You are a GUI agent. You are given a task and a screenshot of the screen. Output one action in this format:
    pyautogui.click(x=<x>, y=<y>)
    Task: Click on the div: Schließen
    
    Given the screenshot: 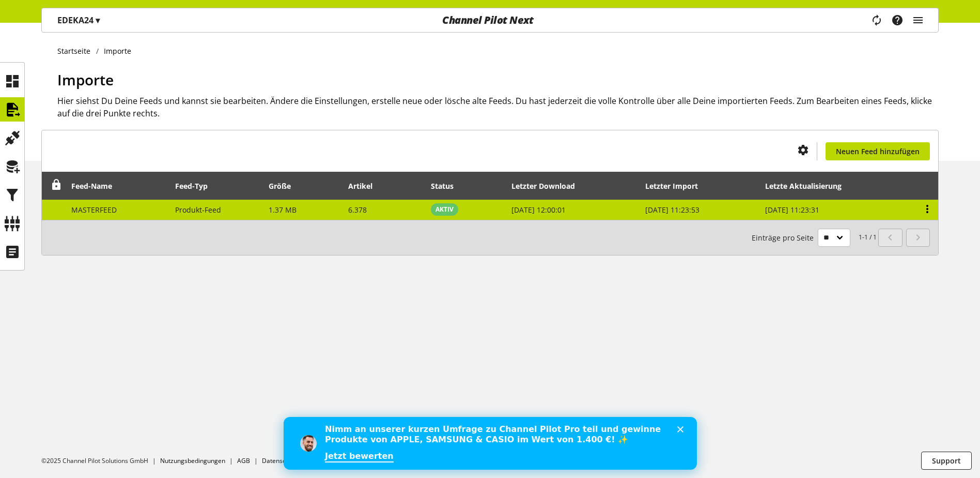 What is the action you would take?
    pyautogui.click(x=399, y=12)
    